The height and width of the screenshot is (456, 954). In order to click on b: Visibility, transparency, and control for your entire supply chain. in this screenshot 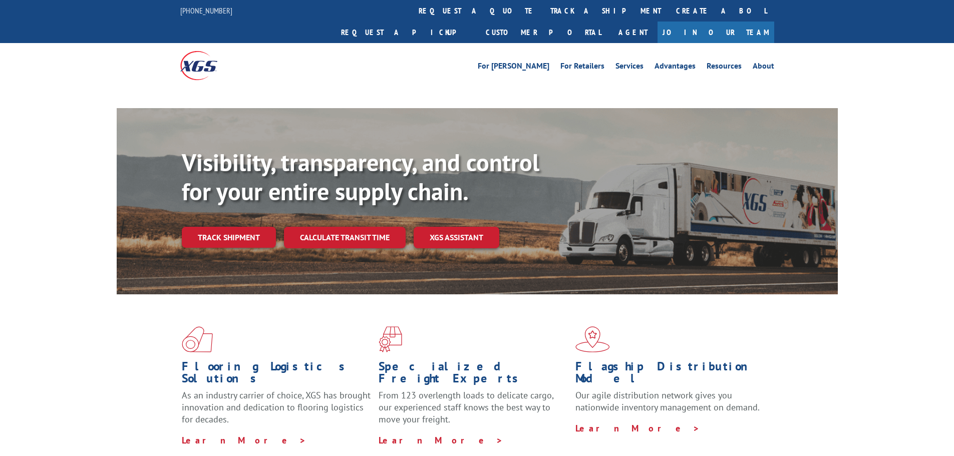, I will do `click(361, 177)`.